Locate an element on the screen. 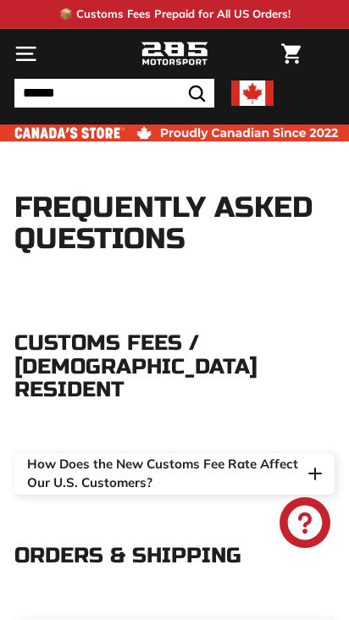  input: Search is located at coordinates (114, 93).